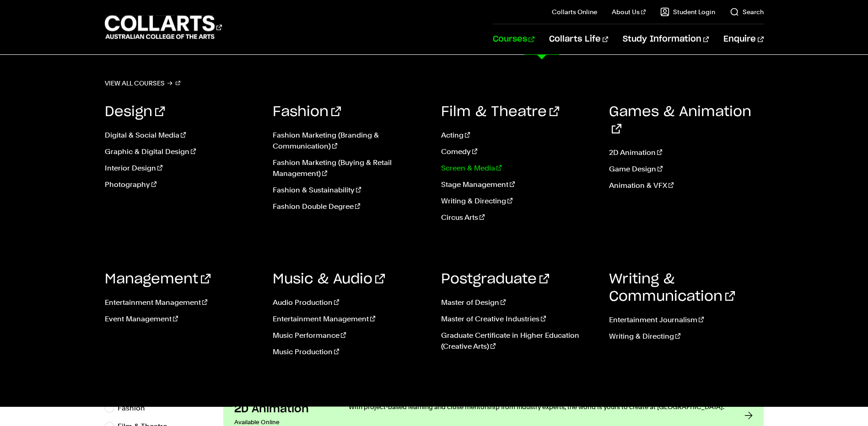  I want to click on a: Graphic & Digital Design, so click(182, 152).